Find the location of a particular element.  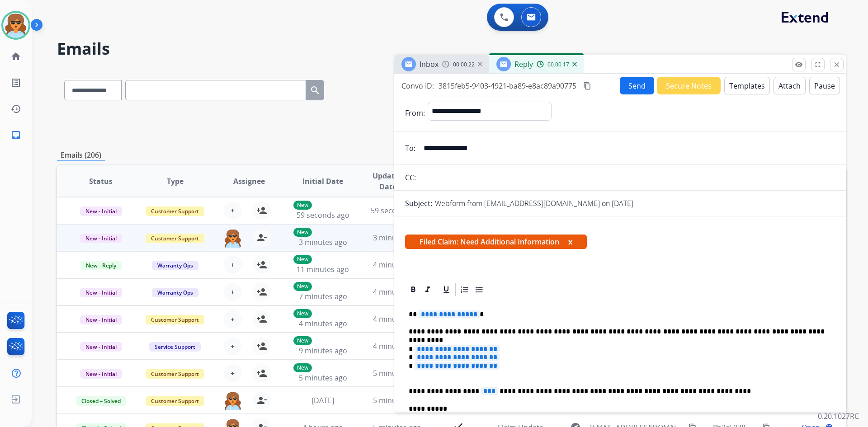

span: Assignee is located at coordinates (249, 181).